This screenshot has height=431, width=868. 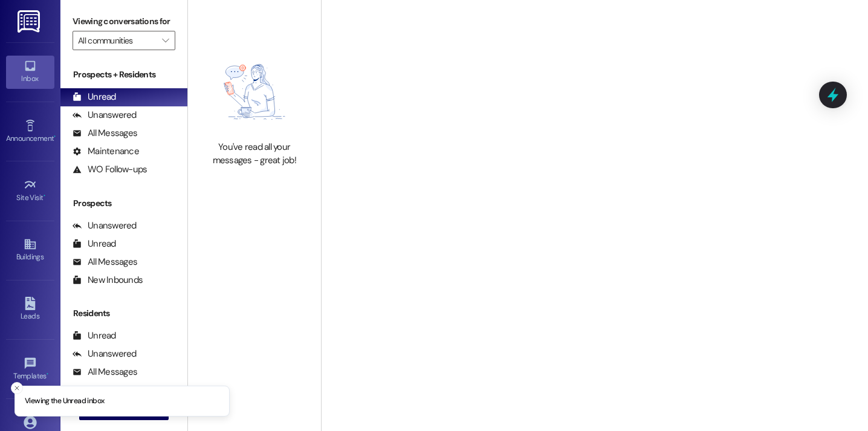 What do you see at coordinates (64, 401) in the screenshot?
I see `p: Viewing the Unread inbox` at bounding box center [64, 401].